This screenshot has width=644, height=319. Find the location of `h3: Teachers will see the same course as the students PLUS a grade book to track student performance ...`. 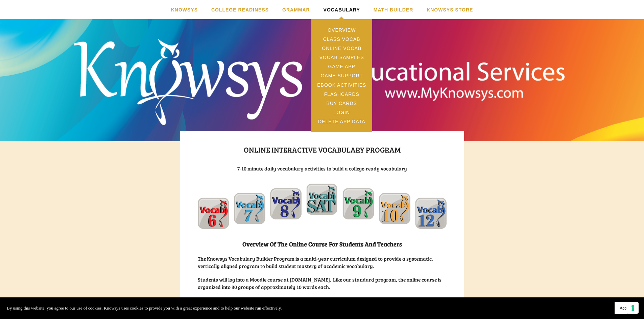

h3: Teachers will see the same course as the students PLUS a grade book to track student performance ... is located at coordinates (322, 304).